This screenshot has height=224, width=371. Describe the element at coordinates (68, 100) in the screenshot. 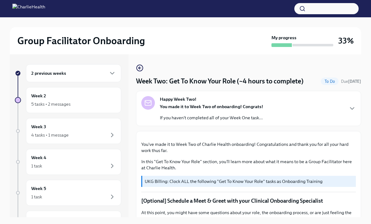

I see `a: Week 25 tasks • 2 messages` at that location.